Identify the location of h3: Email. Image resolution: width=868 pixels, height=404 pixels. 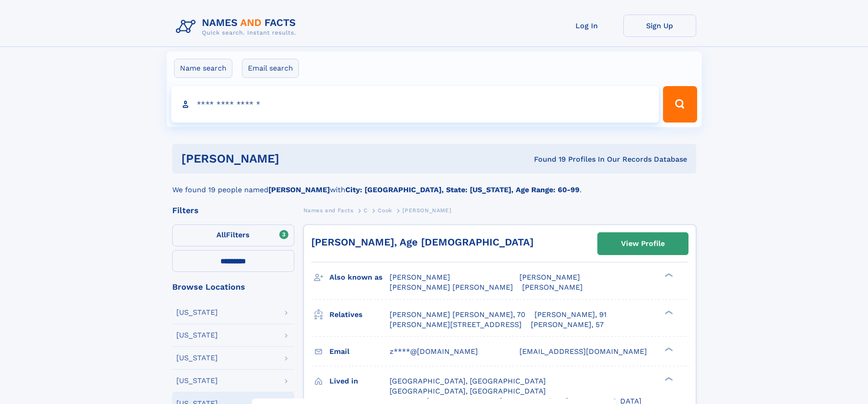
(360, 351).